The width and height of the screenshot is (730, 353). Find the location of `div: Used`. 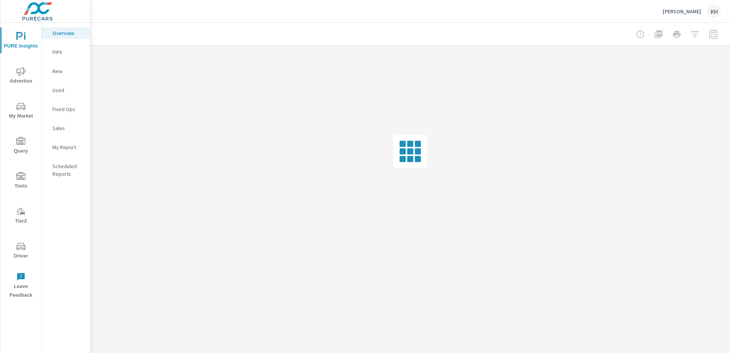

div: Used is located at coordinates (66, 90).